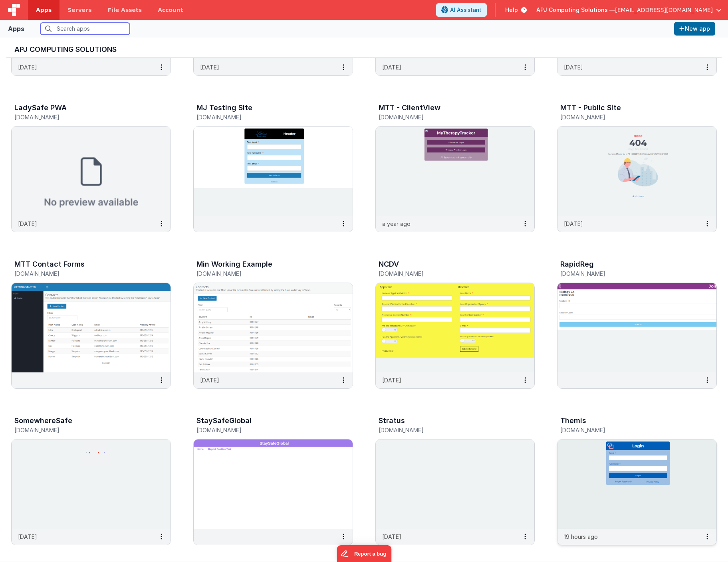  Describe the element at coordinates (44, 10) in the screenshot. I see `span: Apps` at that location.